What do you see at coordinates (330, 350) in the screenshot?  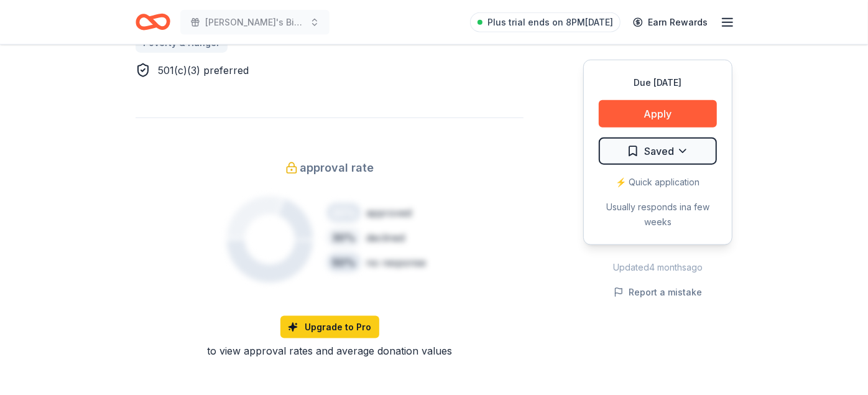 I see `div: to view approval rates and average donation values` at bounding box center [330, 350].